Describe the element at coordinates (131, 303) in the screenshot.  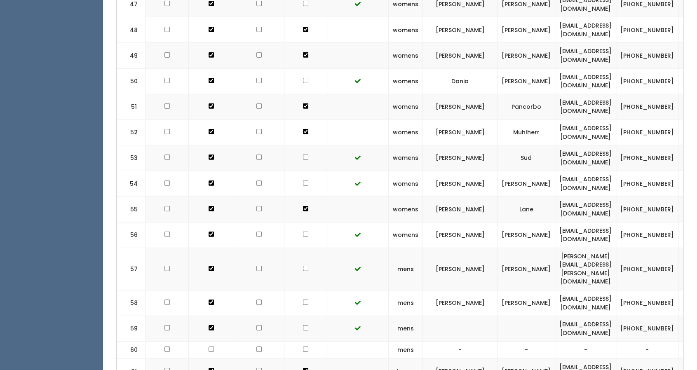
I see `td: 58` at that location.